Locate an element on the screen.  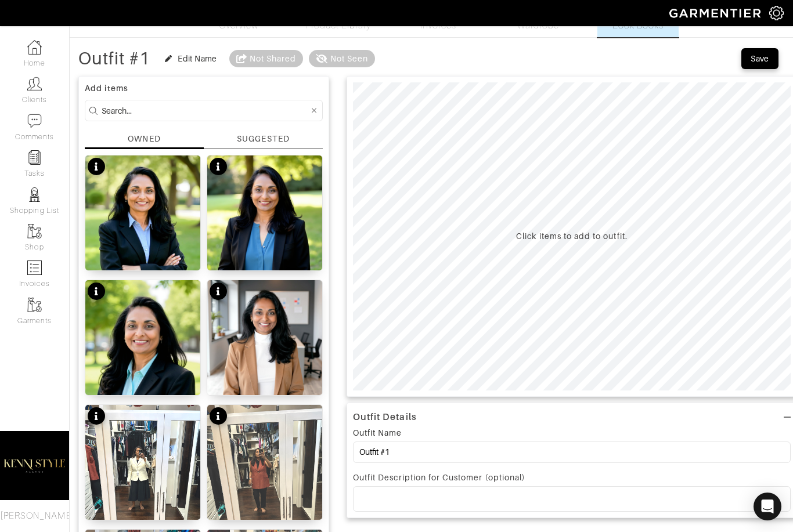
img: reminder-icon-8004d30b9f0a5d33ae49ab947aed9ed385cf756f9e5892f1edd6e32f2345188e.png is located at coordinates (34, 157).